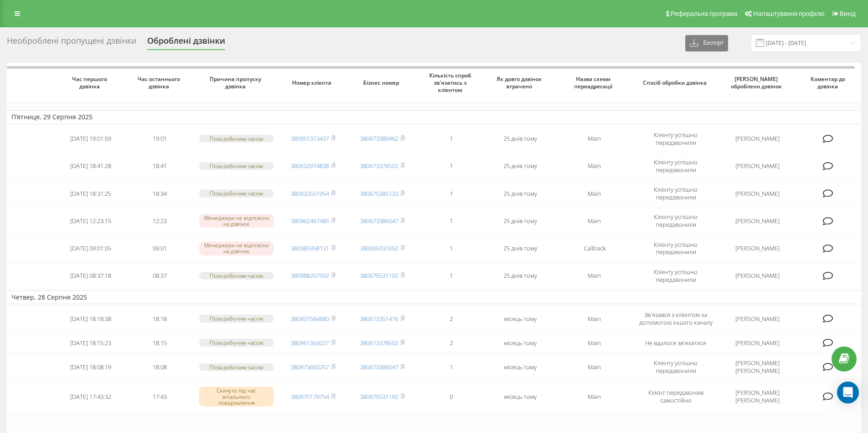  Describe the element at coordinates (848, 392) in the screenshot. I see `div: Open Intercom Messenger` at that location.